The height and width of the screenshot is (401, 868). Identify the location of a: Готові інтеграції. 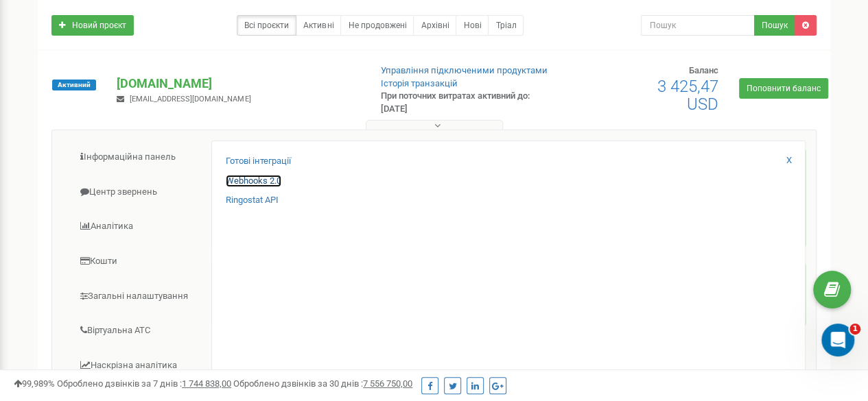
(258, 161).